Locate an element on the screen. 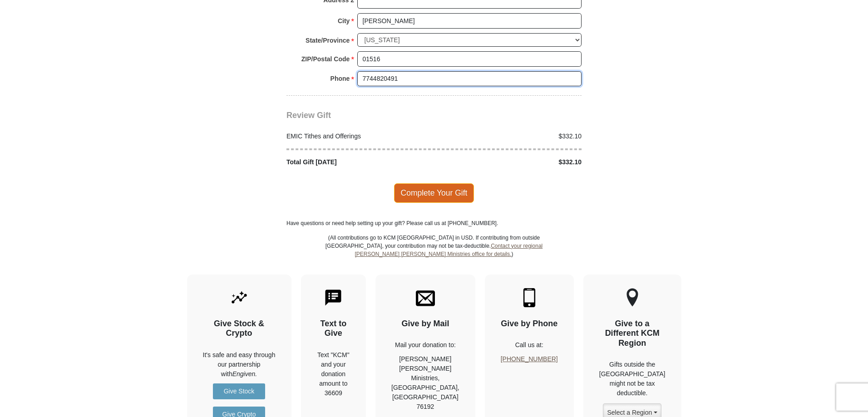 This screenshot has height=417, width=868. h4: Text to Give is located at coordinates (334, 329).